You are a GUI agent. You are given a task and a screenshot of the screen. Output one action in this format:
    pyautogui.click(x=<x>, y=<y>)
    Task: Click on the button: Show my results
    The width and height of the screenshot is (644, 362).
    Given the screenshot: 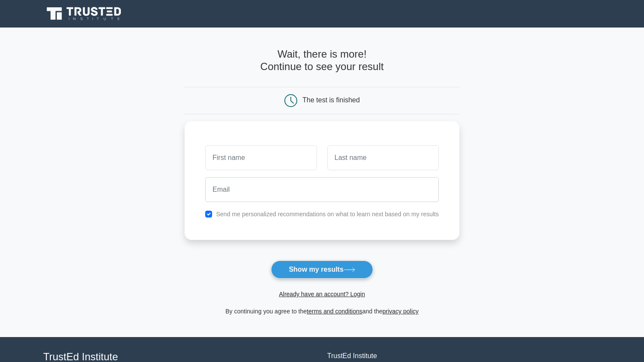 What is the action you would take?
    pyautogui.click(x=322, y=270)
    